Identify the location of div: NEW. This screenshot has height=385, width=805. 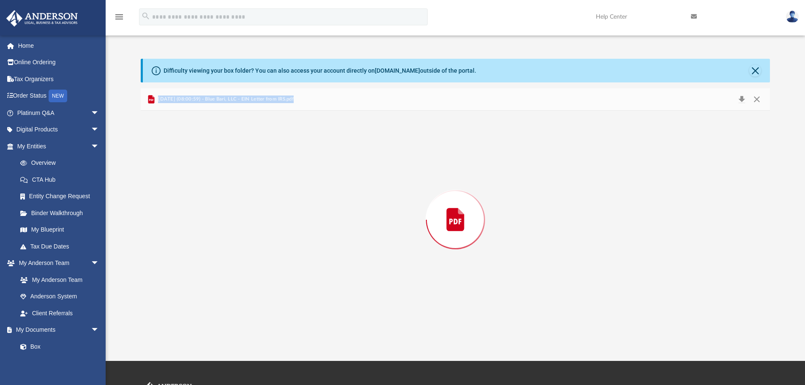
(58, 96).